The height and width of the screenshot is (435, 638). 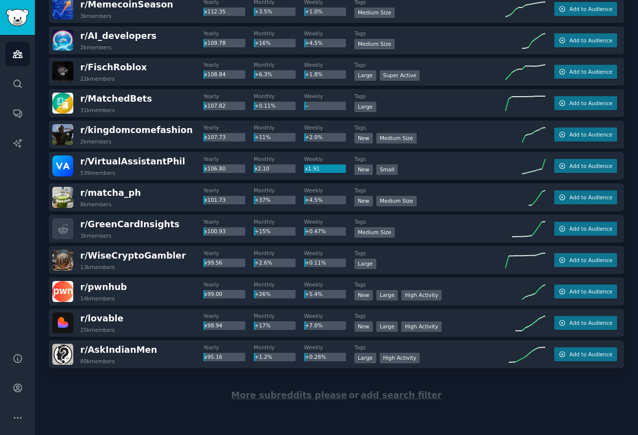 I want to click on span: +37%, so click(x=263, y=200).